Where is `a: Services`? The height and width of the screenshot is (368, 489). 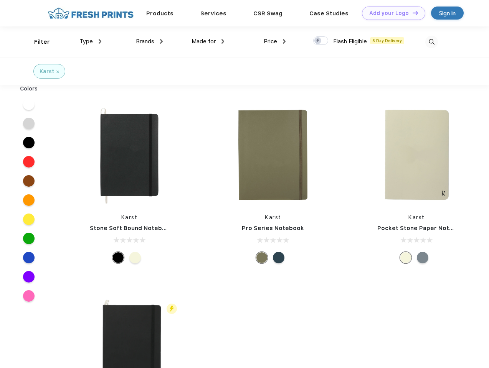
a: Services is located at coordinates (213, 13).